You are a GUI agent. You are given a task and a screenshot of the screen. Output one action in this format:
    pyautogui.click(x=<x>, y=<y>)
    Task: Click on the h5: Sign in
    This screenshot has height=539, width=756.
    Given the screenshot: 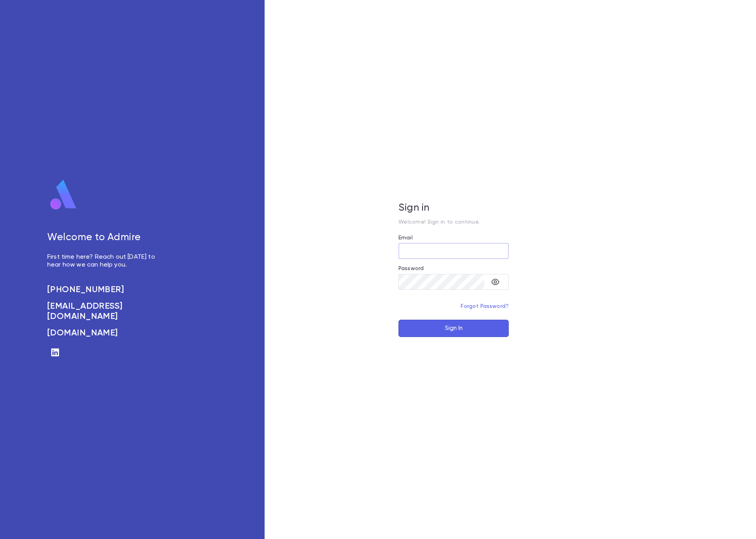 What is the action you would take?
    pyautogui.click(x=454, y=208)
    